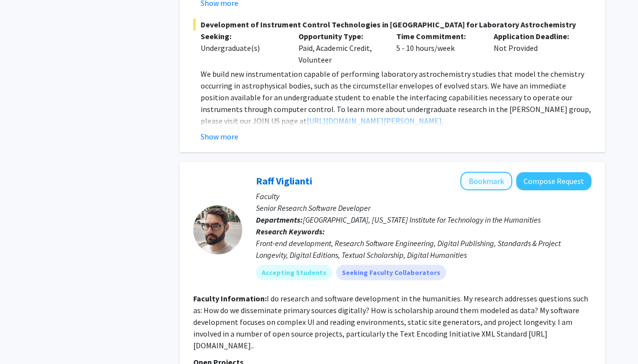 Image resolution: width=638 pixels, height=364 pixels. Describe the element at coordinates (424, 196) in the screenshot. I see `p: Faculty` at that location.